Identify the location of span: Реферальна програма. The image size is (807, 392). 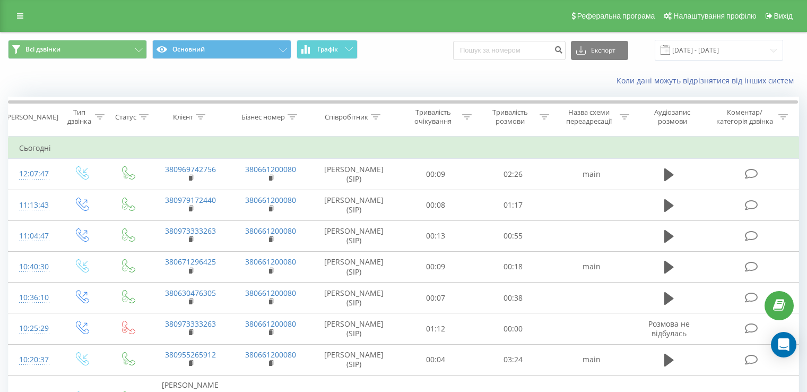
(616, 16).